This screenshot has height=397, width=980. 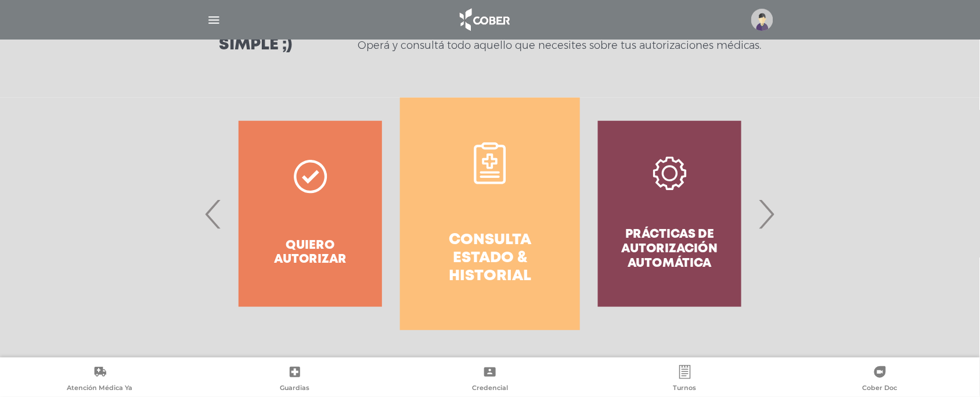 I want to click on span: Turnos, so click(x=685, y=389).